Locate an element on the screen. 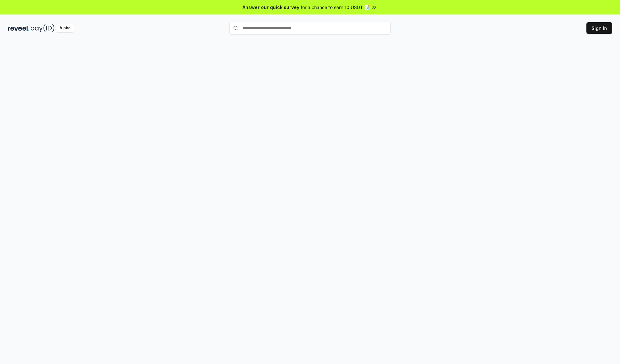  span: Answer our quick survey is located at coordinates (271, 7).